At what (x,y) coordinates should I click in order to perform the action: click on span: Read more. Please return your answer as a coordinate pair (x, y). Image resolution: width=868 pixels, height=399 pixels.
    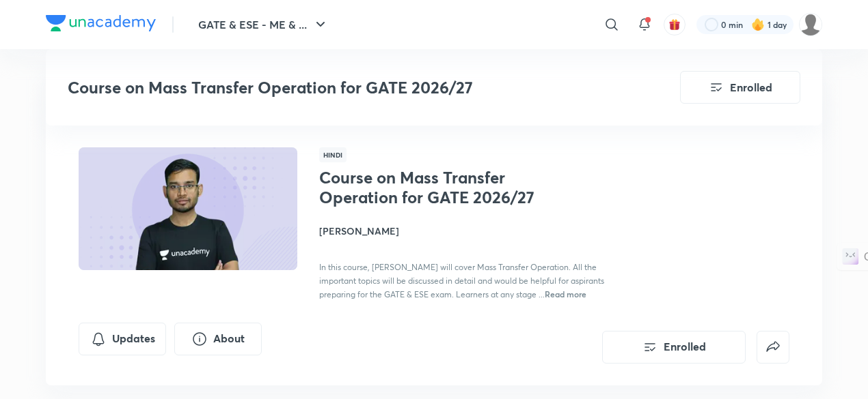
    Looking at the image, I should click on (565, 295).